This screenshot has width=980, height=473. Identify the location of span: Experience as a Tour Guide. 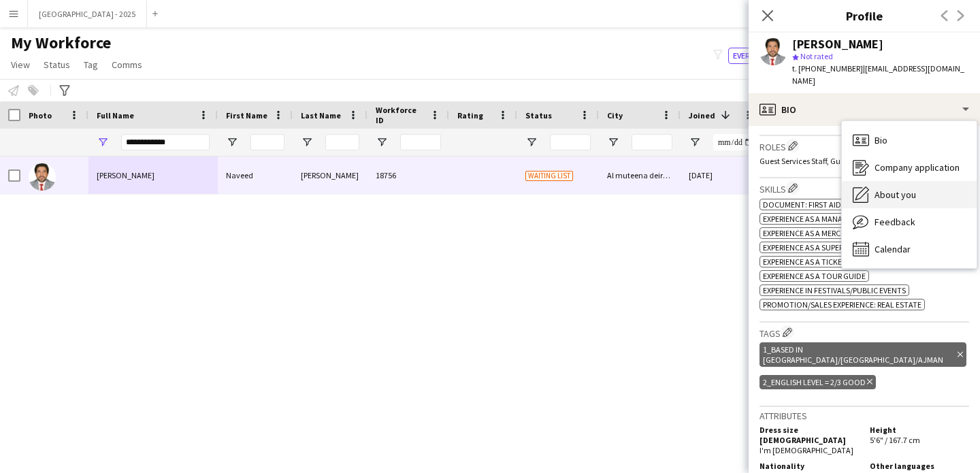
(814, 276).